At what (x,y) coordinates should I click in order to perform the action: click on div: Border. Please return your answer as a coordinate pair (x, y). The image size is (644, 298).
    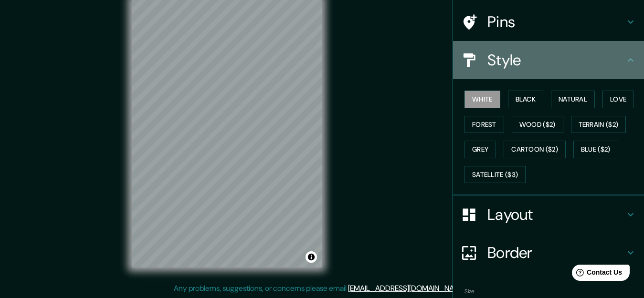
    Looking at the image, I should click on (548, 253).